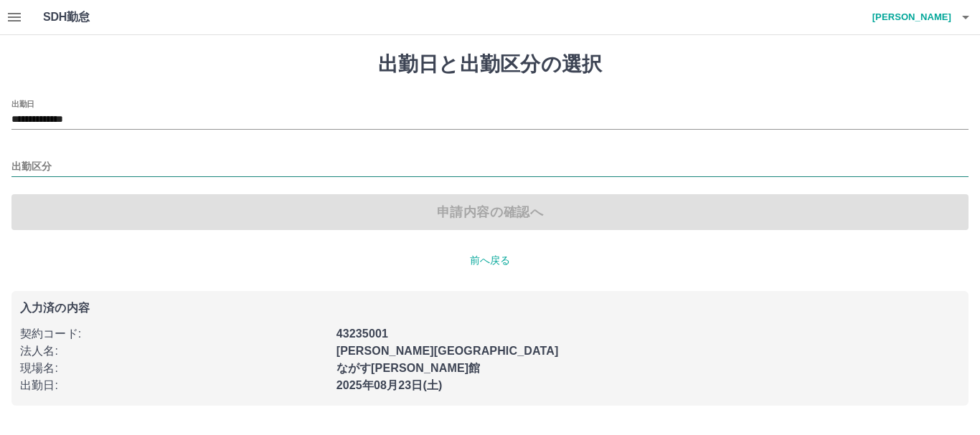  I want to click on p: 前へ戻る, so click(490, 261).